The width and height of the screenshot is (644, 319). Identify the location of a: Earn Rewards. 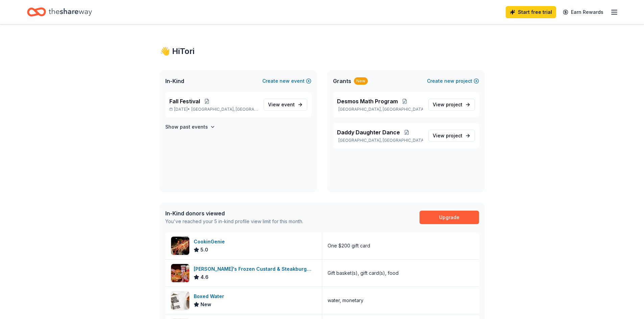
(583, 12).